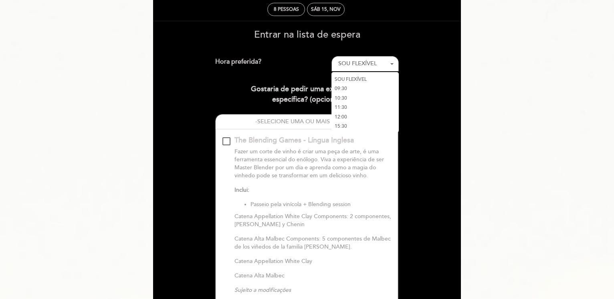  Describe the element at coordinates (365, 127) in the screenshot. I see `a: 15:30` at that location.